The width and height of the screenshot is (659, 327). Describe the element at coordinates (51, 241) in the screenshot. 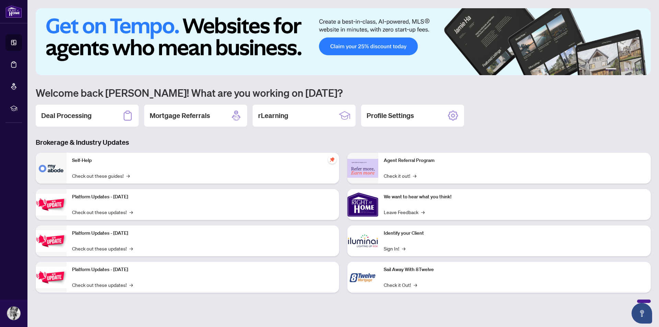

I see `img: Platform Updates - July 8, 2025` at that location.